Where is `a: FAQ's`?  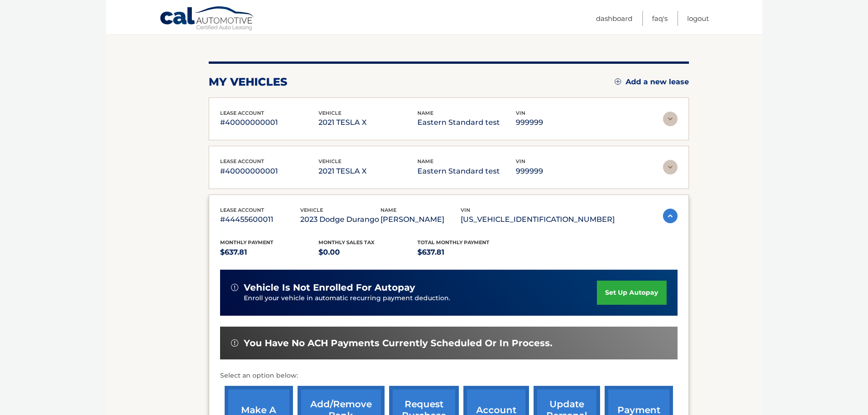 a: FAQ's is located at coordinates (660, 18).